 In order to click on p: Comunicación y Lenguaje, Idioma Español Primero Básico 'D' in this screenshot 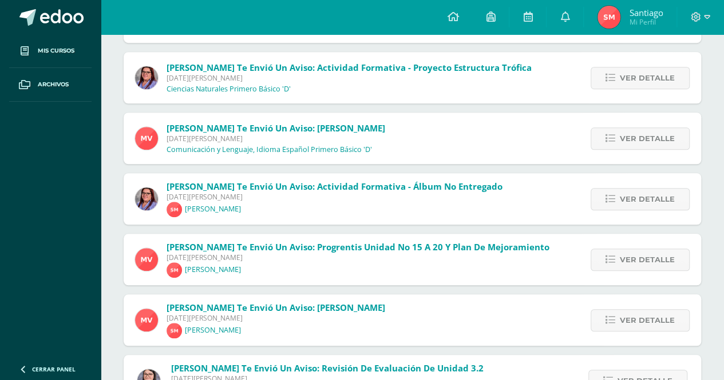, I will do `click(269, 150)`.